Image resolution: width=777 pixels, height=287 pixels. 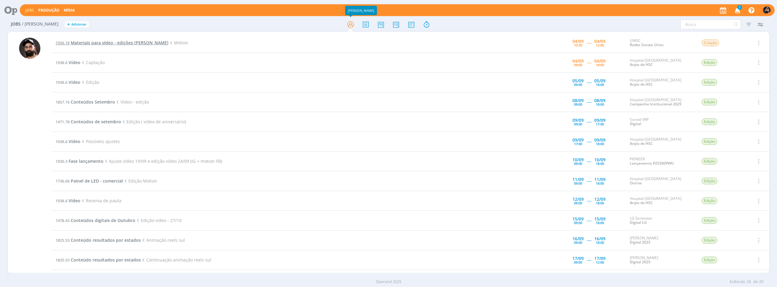 I want to click on span: Criação, so click(x=710, y=43).